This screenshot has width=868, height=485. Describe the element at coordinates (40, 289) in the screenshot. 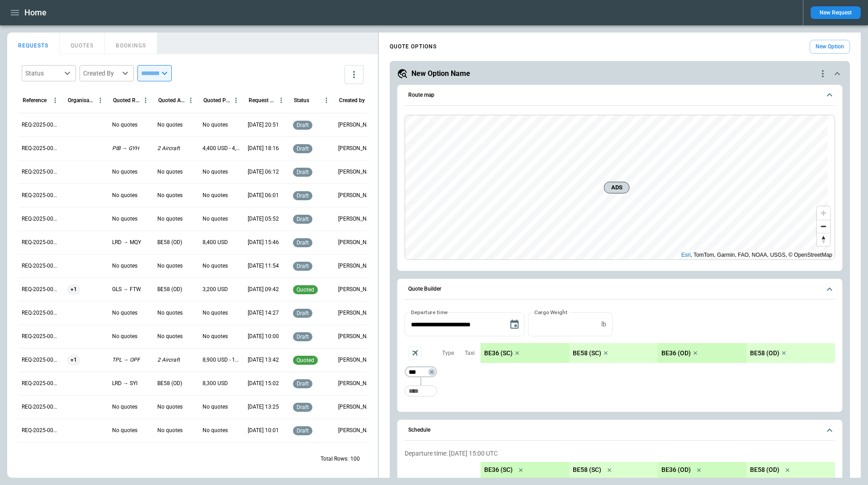

I see `p: REQ-2025-000271` at that location.